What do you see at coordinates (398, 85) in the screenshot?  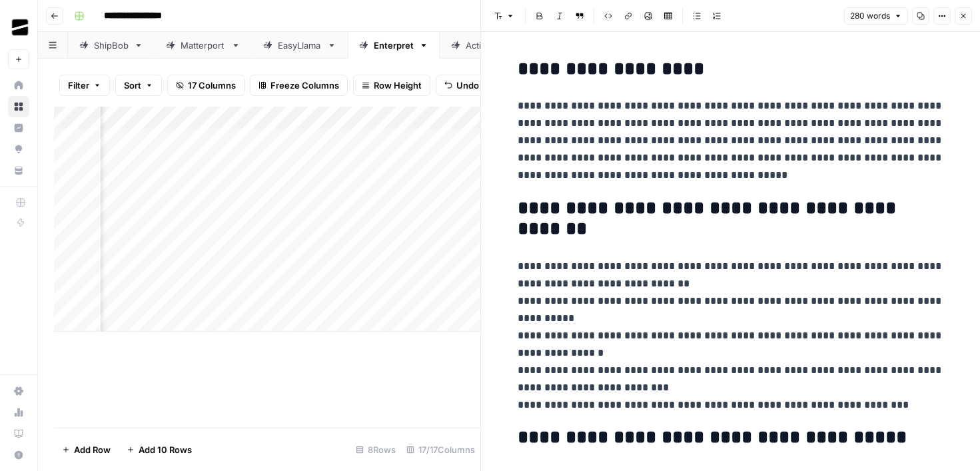 I see `span: Row Height` at bounding box center [398, 85].